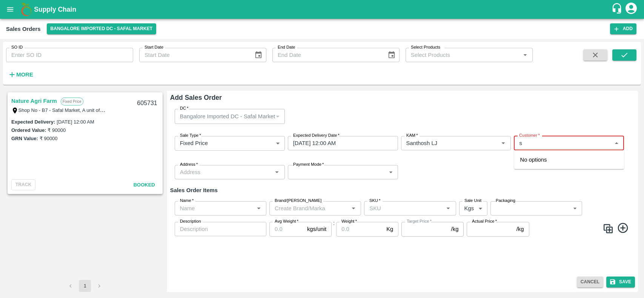 The width and height of the screenshot is (644, 298). Describe the element at coordinates (20, 74) in the screenshot. I see `button: More` at that location.